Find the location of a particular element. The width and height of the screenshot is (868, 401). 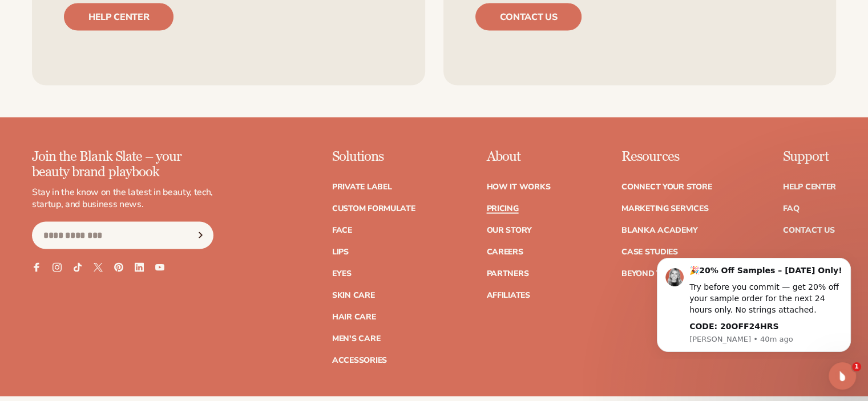

a: FAQ is located at coordinates (791, 209).